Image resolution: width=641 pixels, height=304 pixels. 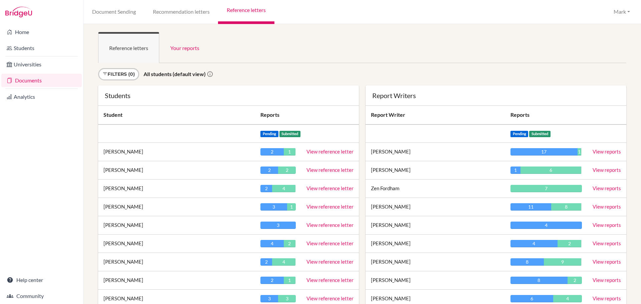 What do you see at coordinates (41, 296) in the screenshot?
I see `a: Community` at bounding box center [41, 296].